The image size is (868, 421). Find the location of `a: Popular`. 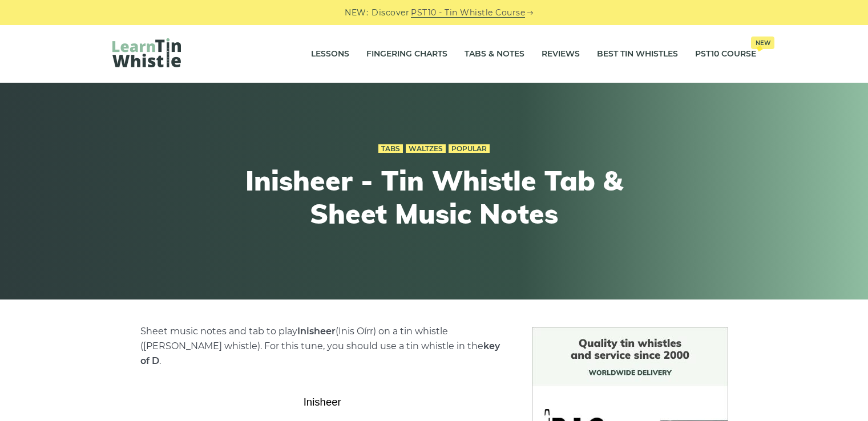

a: Popular is located at coordinates (469, 149).